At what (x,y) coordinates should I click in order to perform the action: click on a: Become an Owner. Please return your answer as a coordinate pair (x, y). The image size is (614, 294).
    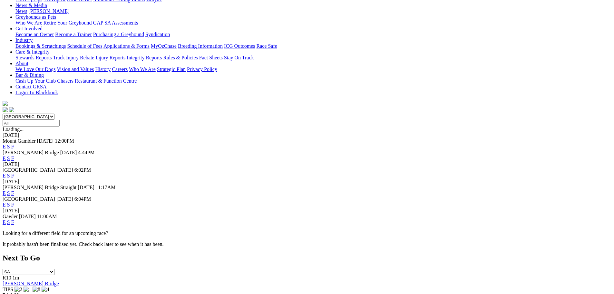
    Looking at the image, I should click on (34, 34).